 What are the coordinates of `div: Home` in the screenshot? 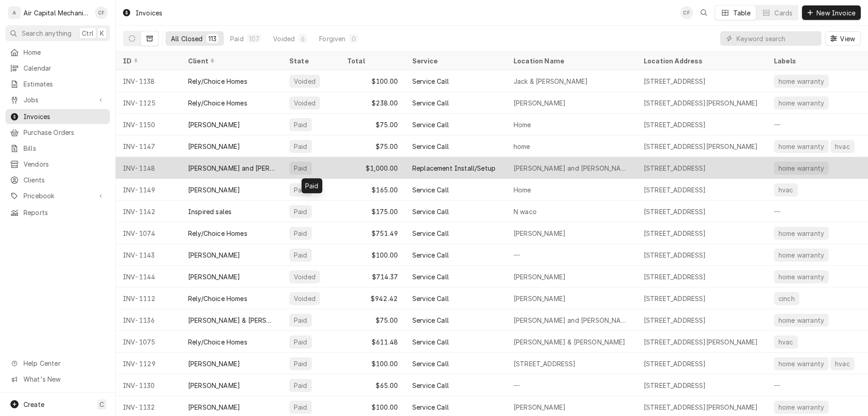 It's located at (522, 190).